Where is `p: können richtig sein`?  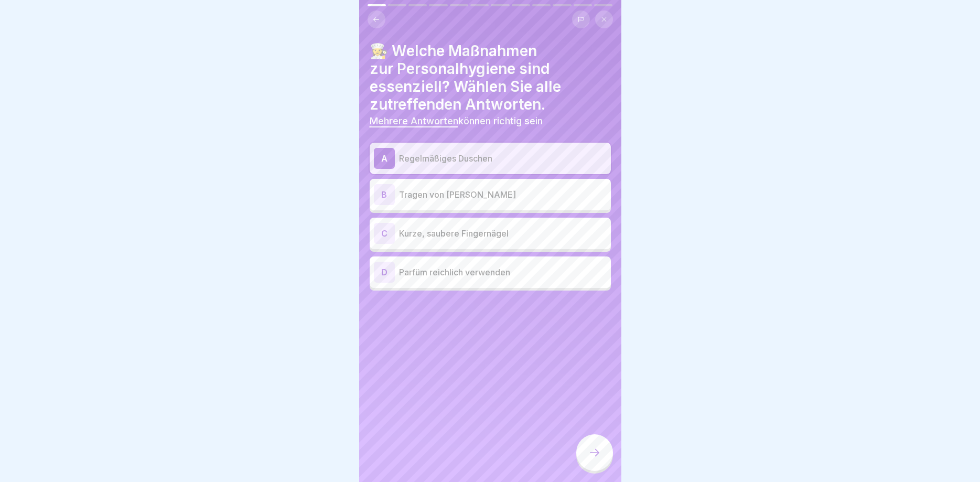
p: können richtig sein is located at coordinates (490, 121).